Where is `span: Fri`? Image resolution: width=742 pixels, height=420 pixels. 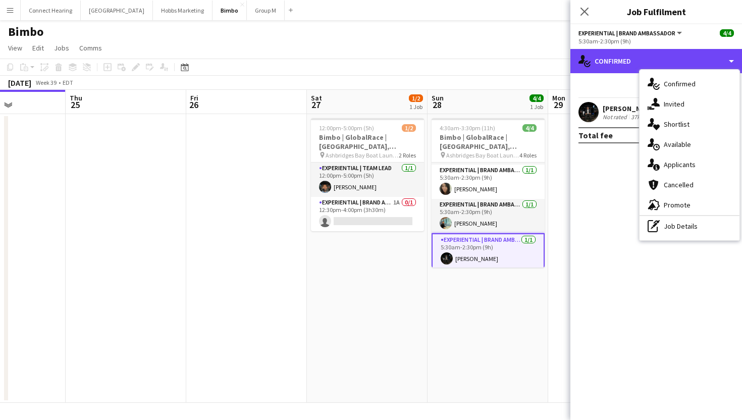 span: Fri is located at coordinates (194, 98).